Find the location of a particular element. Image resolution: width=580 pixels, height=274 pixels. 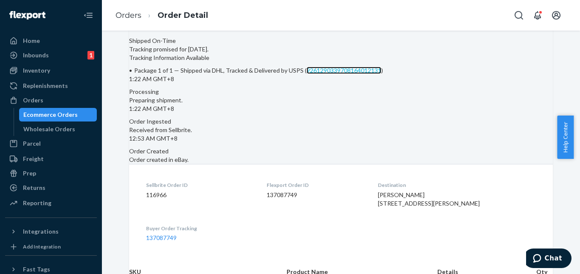

div: Processing is located at coordinates (341, 92).